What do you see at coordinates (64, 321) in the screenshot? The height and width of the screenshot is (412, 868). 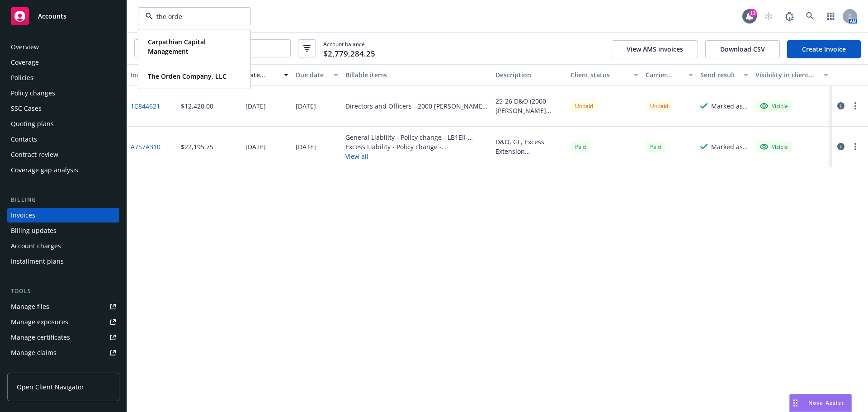 I see `span: Manage exposures` at bounding box center [64, 321].